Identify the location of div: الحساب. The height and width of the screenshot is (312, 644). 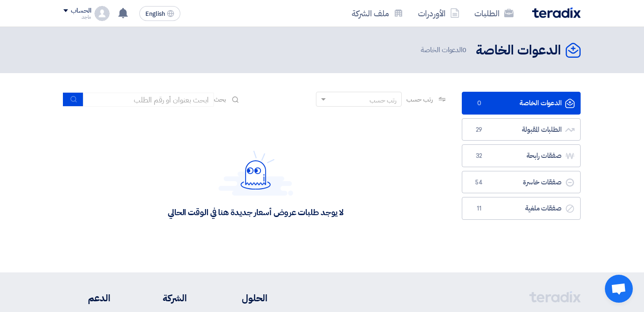
(81, 10).